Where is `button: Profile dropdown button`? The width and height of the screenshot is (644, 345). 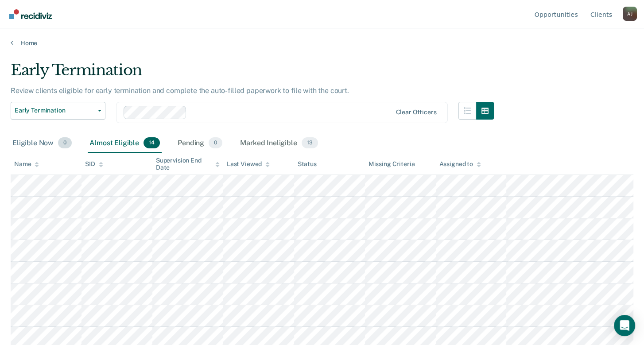
button: Profile dropdown button is located at coordinates (630, 14).